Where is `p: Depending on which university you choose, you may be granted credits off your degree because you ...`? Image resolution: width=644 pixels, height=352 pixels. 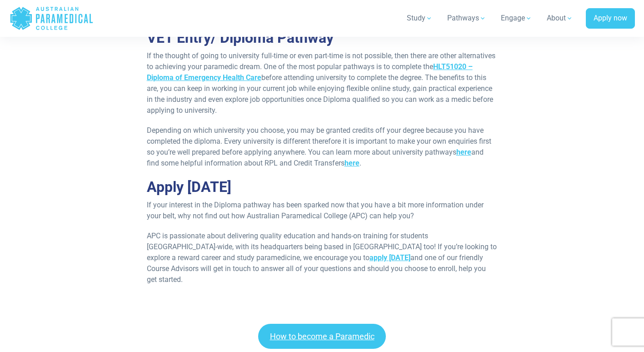
p: Depending on which university you choose, you may be granted credits off your degree because you ... is located at coordinates (322, 147).